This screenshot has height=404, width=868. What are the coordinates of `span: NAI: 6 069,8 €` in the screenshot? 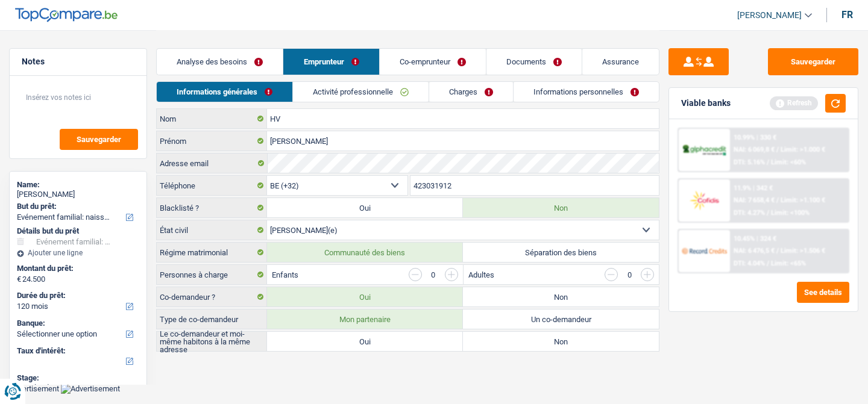 It's located at (754, 150).